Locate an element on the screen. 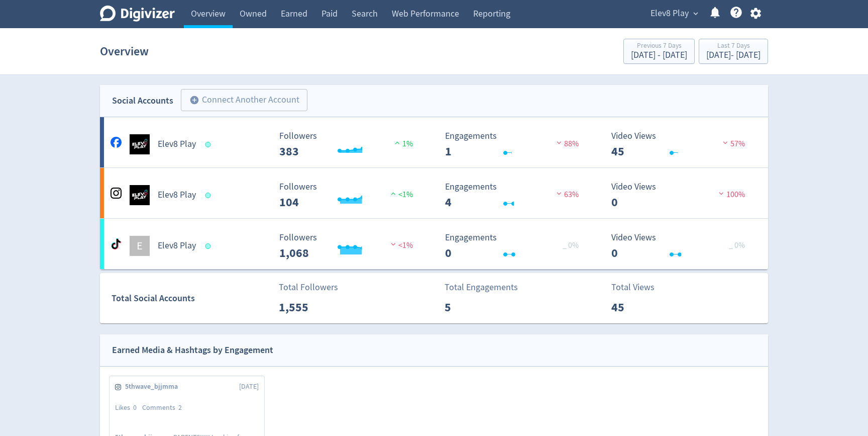 The width and height of the screenshot is (868, 436). span: 100% is located at coordinates (730, 194).